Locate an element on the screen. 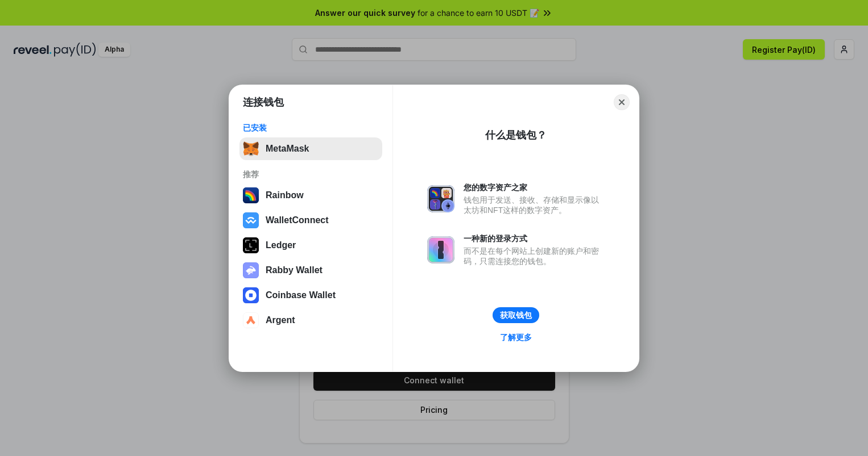 The image size is (868, 456). div: MetaMask is located at coordinates (287, 149).